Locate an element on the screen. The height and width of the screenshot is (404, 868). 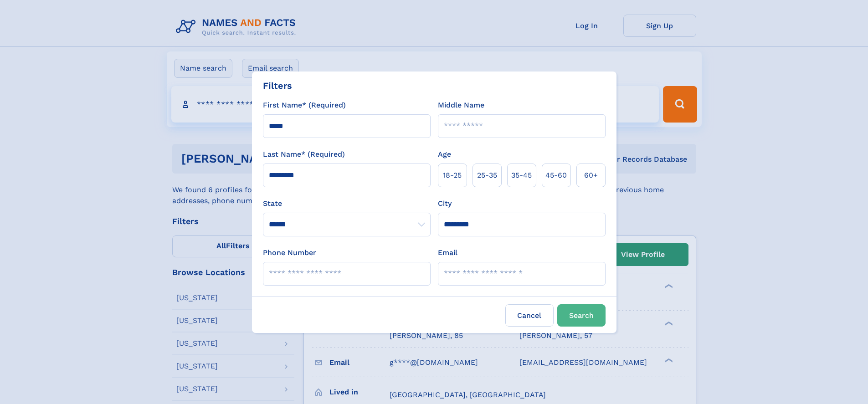
label: Cancel is located at coordinates (529, 315).